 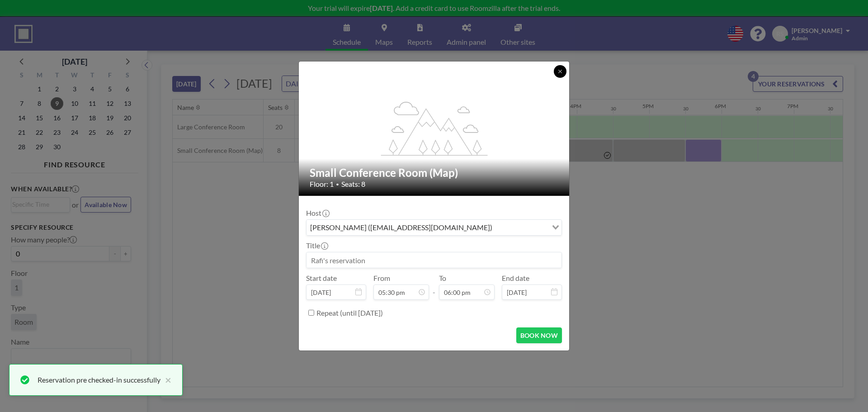 What do you see at coordinates (99, 380) in the screenshot?
I see `div: Reservation pre checked-in successfully` at bounding box center [99, 380].